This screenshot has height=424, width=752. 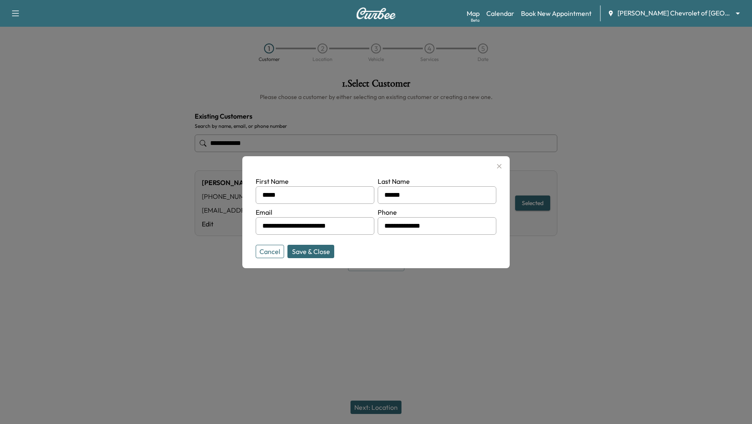 I want to click on div: Beta, so click(x=475, y=20).